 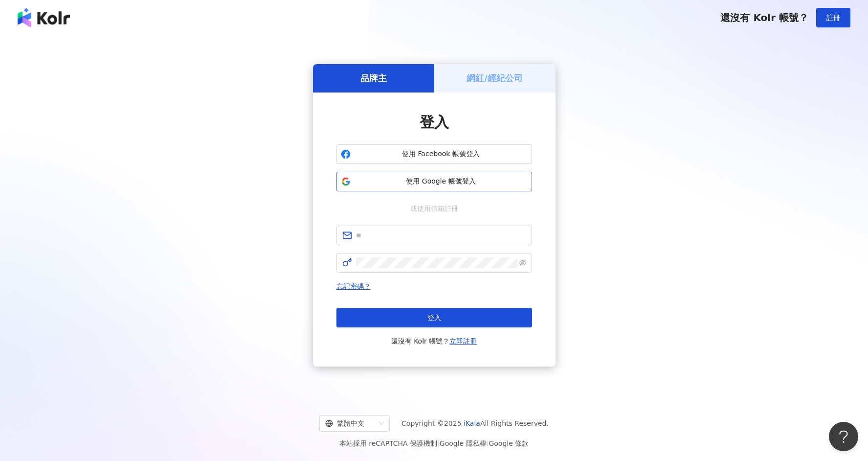 I want to click on a: 立即註冊, so click(x=463, y=341).